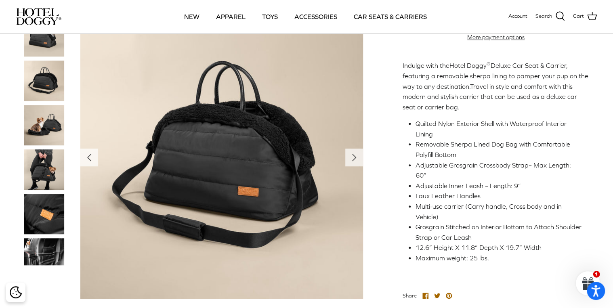  I want to click on div: Cookie policy, so click(16, 292).